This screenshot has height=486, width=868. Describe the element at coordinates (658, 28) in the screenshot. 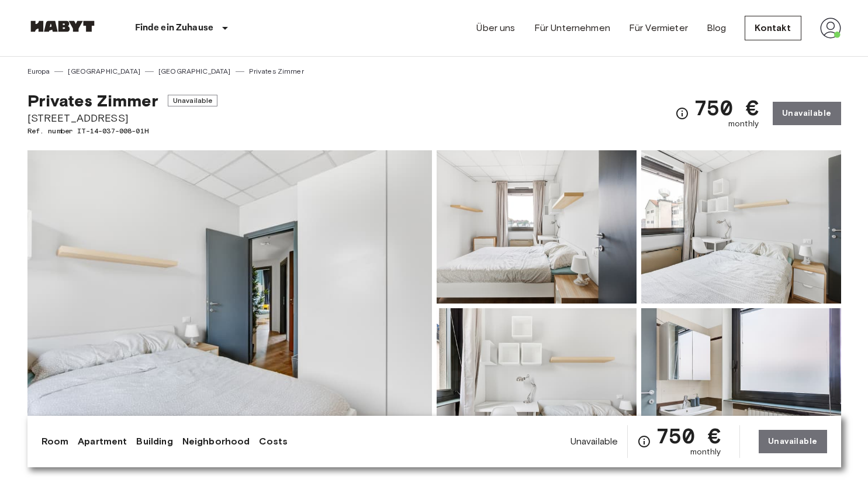

I see `a: Für Vermieter` at that location.